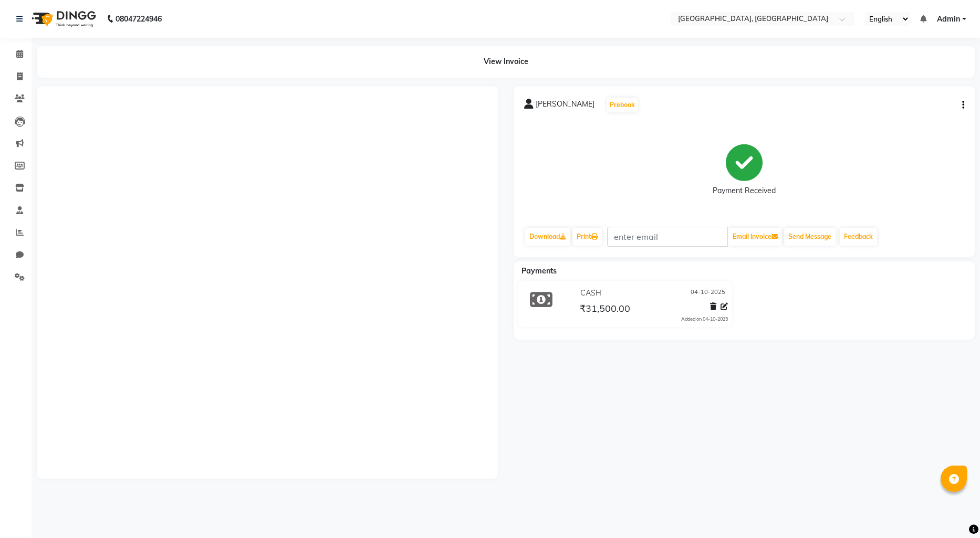  Describe the element at coordinates (948, 19) in the screenshot. I see `span: Admin` at that location.